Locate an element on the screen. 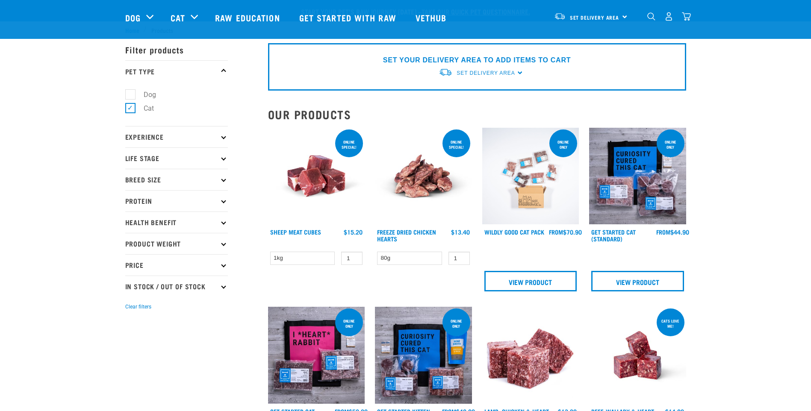 The width and height of the screenshot is (811, 411). div: $70.90 is located at coordinates (565, 232).